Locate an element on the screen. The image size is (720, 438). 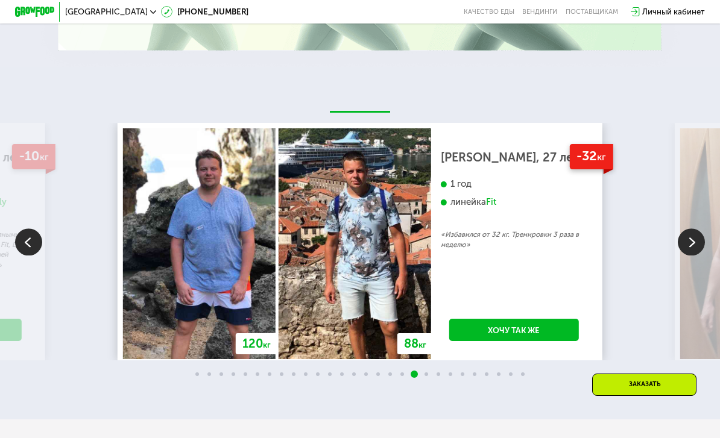
a: Хочу так же is located at coordinates (514, 330).